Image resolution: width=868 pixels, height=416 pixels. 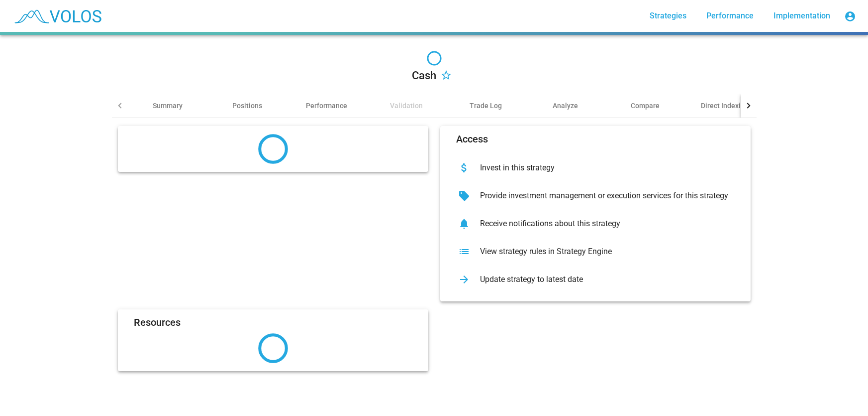 I want to click on div: Positions, so click(x=247, y=106).